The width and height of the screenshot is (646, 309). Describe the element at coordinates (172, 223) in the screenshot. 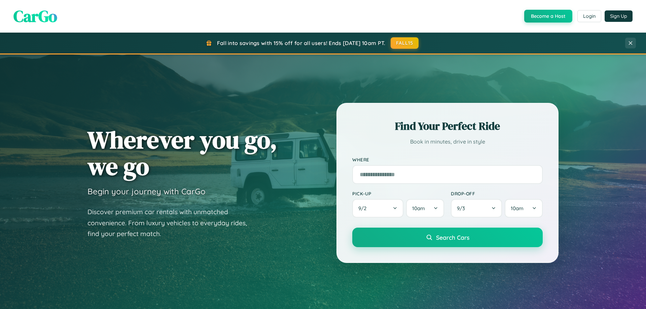

I see `p: Discover premium car rentals with unmatched convenience. From luxury vehicles to everyday rides, ...` at that location.